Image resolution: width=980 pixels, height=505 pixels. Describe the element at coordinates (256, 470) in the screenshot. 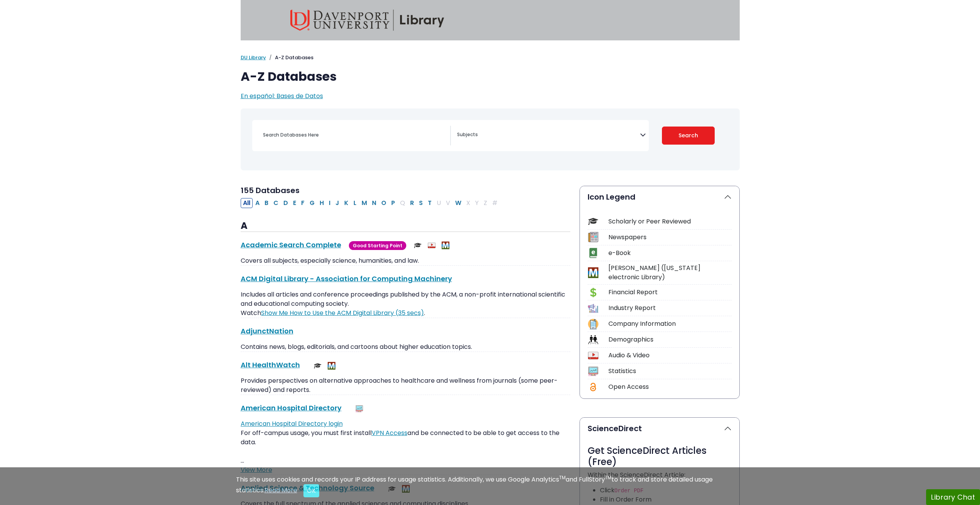

I see `a: View More` at that location.